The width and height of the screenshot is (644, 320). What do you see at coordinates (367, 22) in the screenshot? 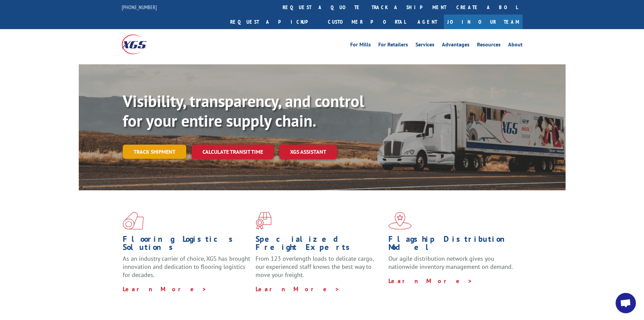
I see `a: Customer Portal` at bounding box center [367, 22].